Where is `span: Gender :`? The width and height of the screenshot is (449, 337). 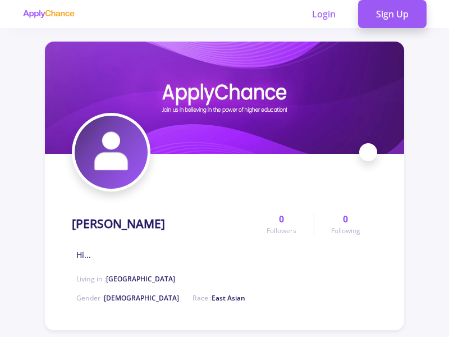
span: Gender : is located at coordinates (127, 298).